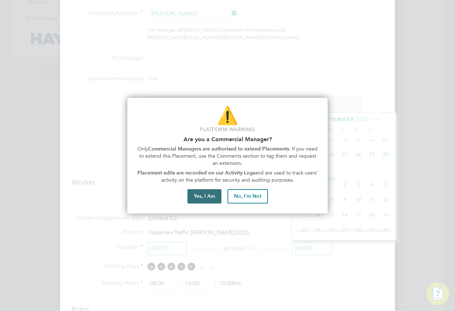 The width and height of the screenshot is (455, 311). I want to click on h2: Are you a Commercial Manager?, so click(228, 139).